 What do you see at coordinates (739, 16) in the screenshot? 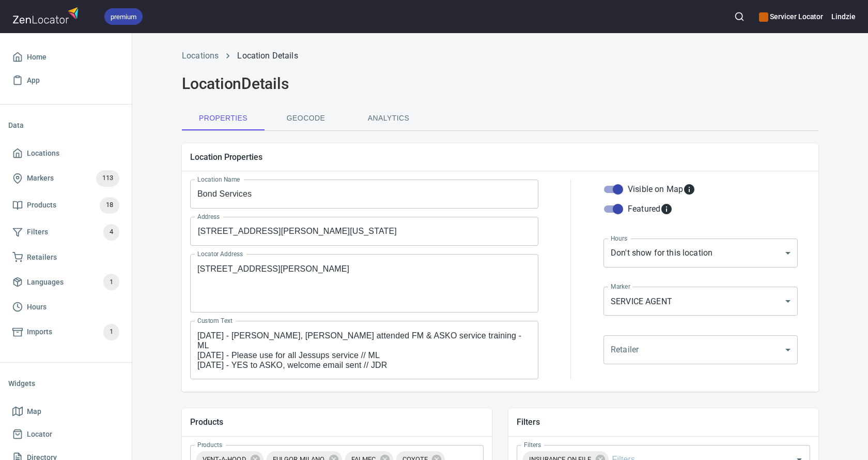
I see `button: Search` at bounding box center [739, 16].